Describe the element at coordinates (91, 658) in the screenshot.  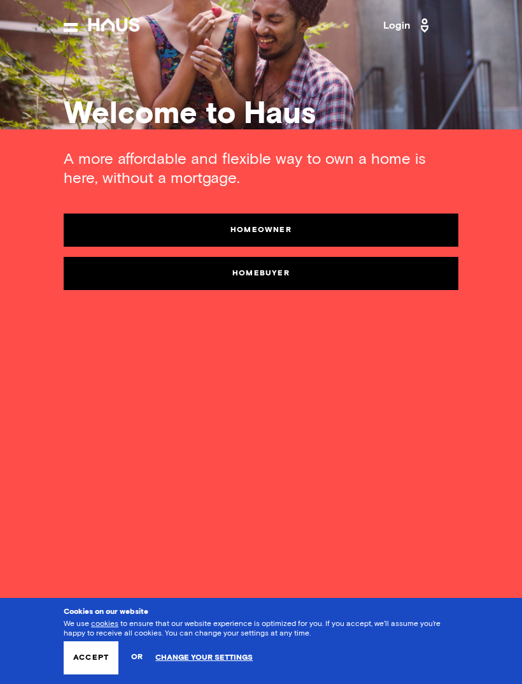
I see `button: Accept` at that location.